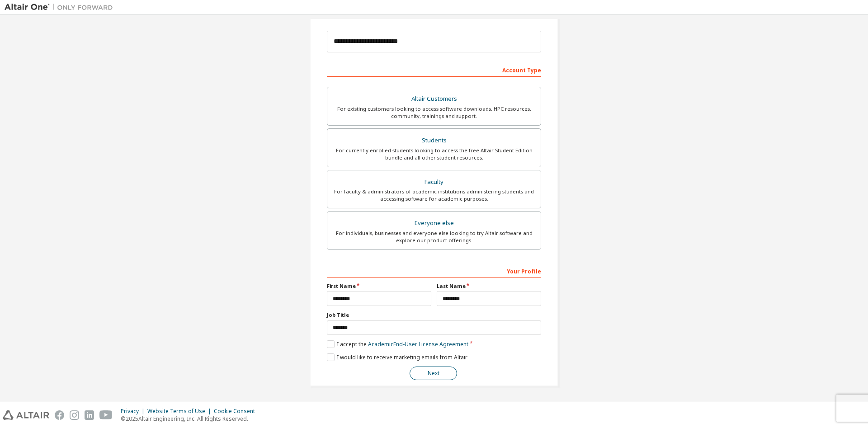  Describe the element at coordinates (434, 182) in the screenshot. I see `div: Faculty` at that location.